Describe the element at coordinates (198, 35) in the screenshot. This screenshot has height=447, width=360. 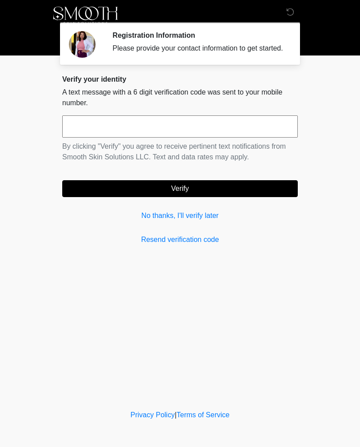
I see `h2: Registration Information` at that location.